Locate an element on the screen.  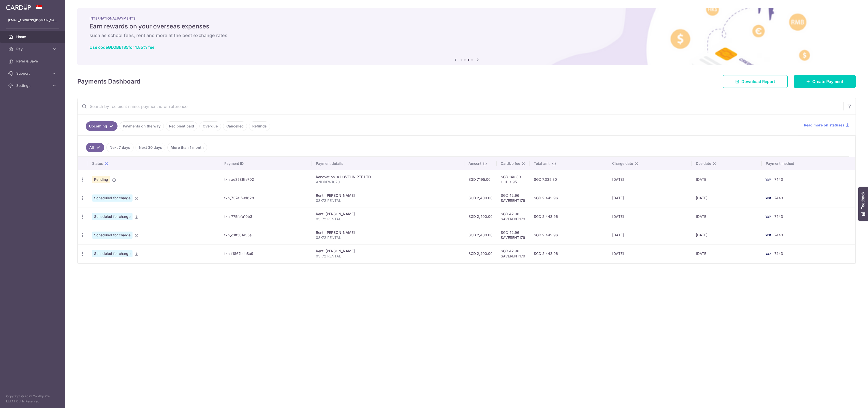
a: All is located at coordinates (95, 148).